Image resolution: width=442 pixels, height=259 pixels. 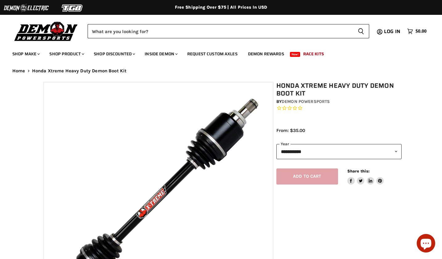 What do you see at coordinates (212, 54) in the screenshot?
I see `a: Request Custom Axles` at bounding box center [212, 54].